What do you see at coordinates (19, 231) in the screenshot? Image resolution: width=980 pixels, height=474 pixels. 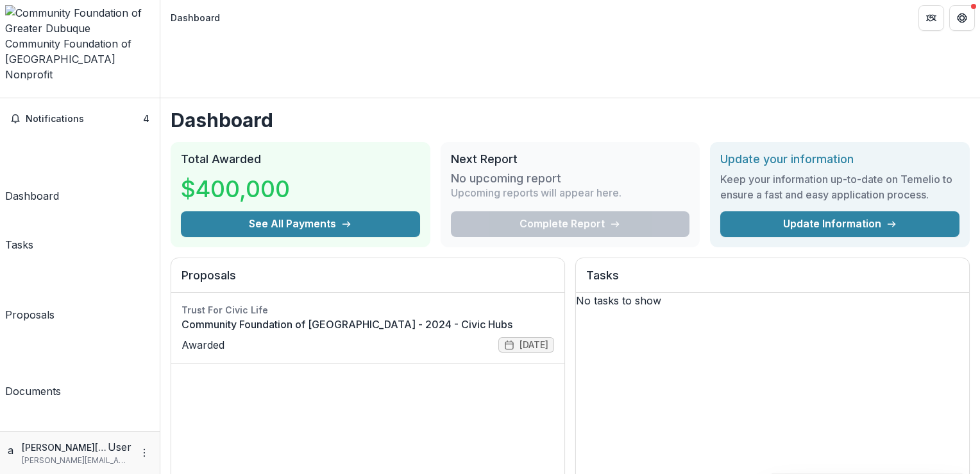 I see `a: Tasks` at bounding box center [19, 231].